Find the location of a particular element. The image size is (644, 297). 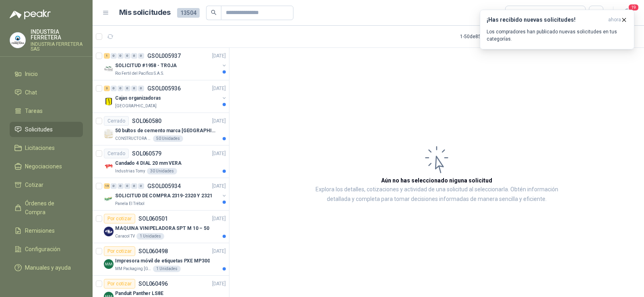

p: INDUSTRIA FERRETERA is located at coordinates (57, 35).